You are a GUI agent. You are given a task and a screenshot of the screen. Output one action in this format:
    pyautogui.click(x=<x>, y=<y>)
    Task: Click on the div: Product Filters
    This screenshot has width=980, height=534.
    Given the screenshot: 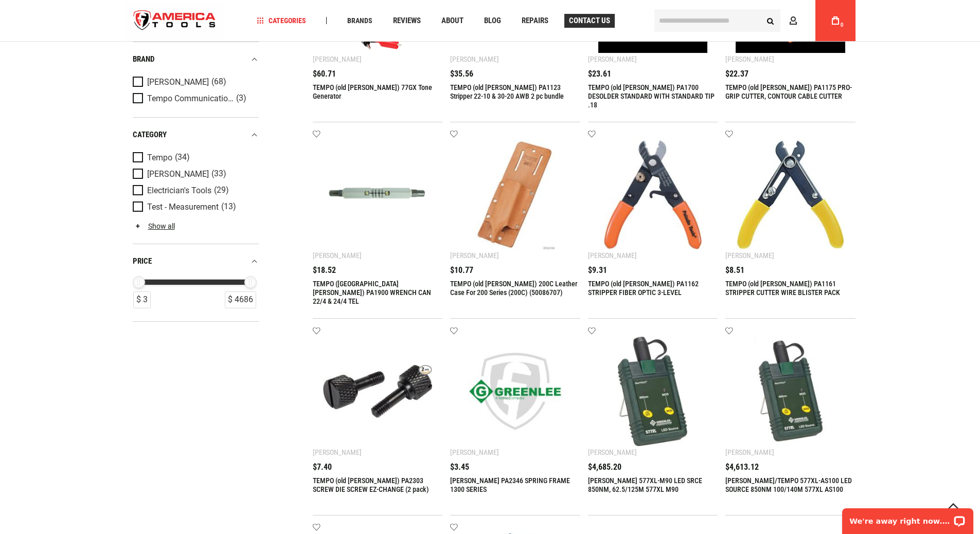 What is the action you would take?
    pyautogui.click(x=196, y=181)
    